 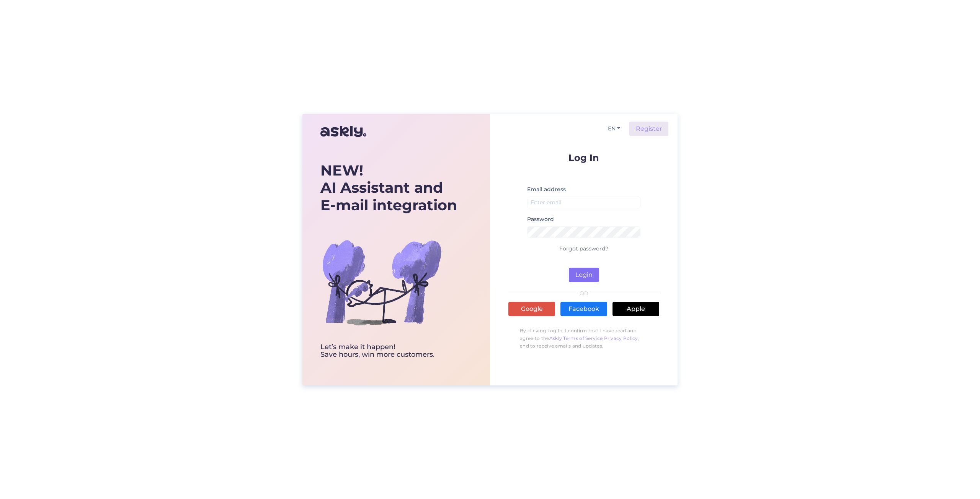 What do you see at coordinates (584, 158) in the screenshot?
I see `p: Log In` at bounding box center [584, 158].